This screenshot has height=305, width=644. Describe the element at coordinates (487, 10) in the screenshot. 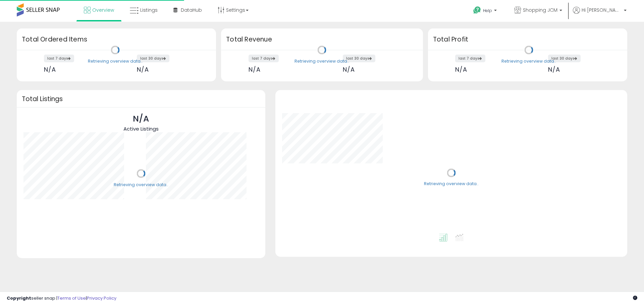

I see `span: Help` at that location.